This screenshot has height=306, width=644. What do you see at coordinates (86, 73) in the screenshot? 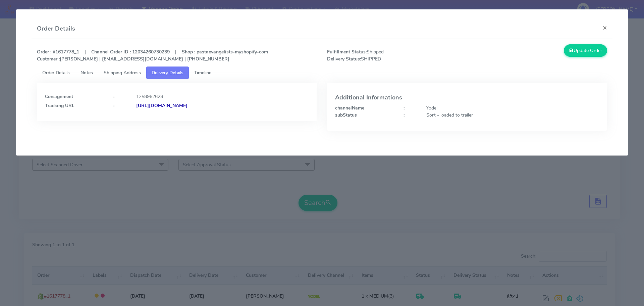
I see `span: Notes` at bounding box center [86, 73].